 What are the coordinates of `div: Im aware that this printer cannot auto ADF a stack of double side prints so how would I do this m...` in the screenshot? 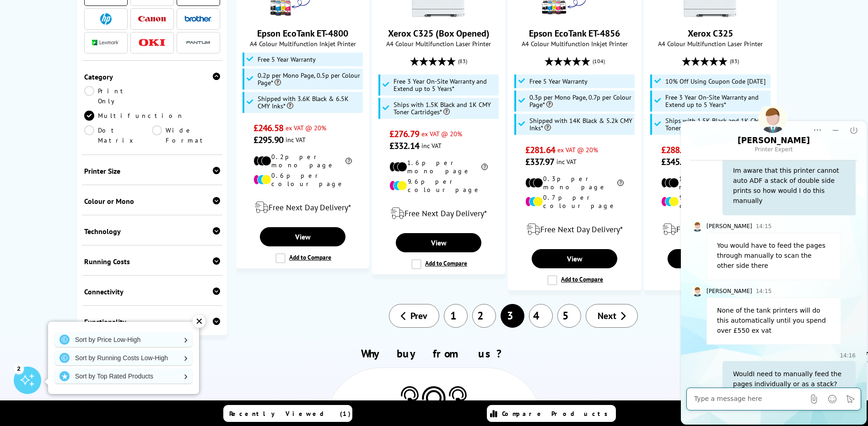 It's located at (110, 81).